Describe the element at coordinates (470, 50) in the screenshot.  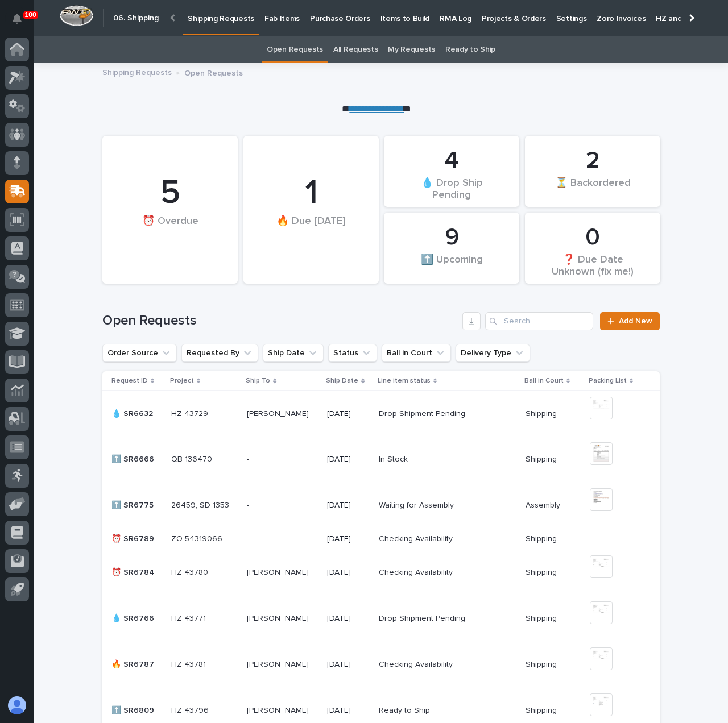
I see `a: Ready to Ship` at that location.